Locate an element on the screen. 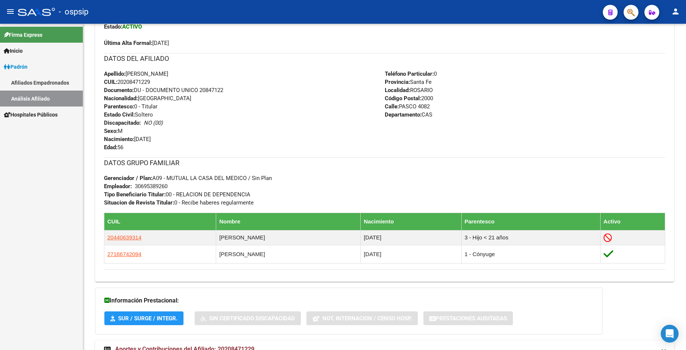 The height and width of the screenshot is (350, 686). th: Activo is located at coordinates (632, 221).